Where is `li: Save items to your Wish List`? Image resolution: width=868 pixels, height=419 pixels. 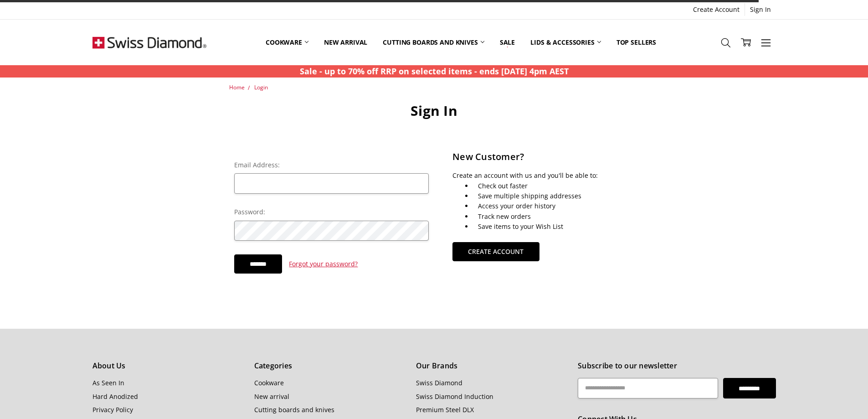 li: Save items to your Wish List is located at coordinates (547, 227).